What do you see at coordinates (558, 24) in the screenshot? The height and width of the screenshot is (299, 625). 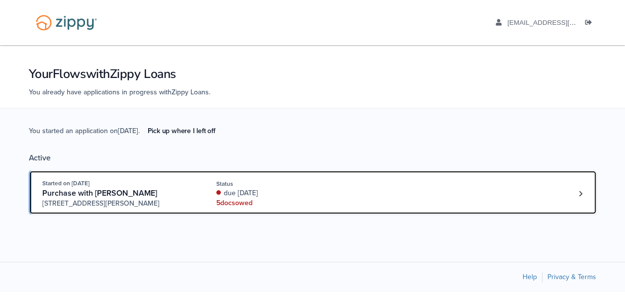 I see `a: edit profile` at bounding box center [558, 24].